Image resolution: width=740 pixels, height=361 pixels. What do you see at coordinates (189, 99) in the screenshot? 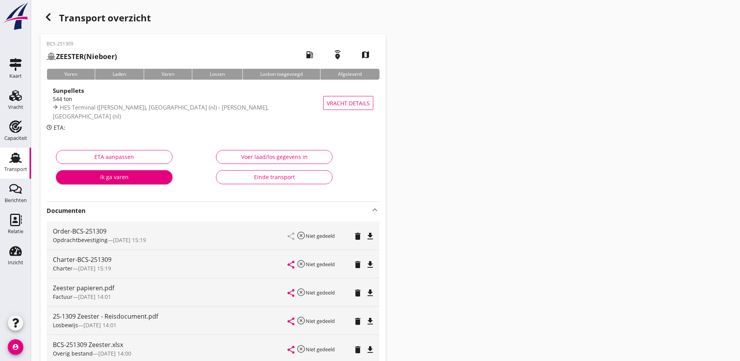
I see `div: 544 ton` at bounding box center [189, 99].